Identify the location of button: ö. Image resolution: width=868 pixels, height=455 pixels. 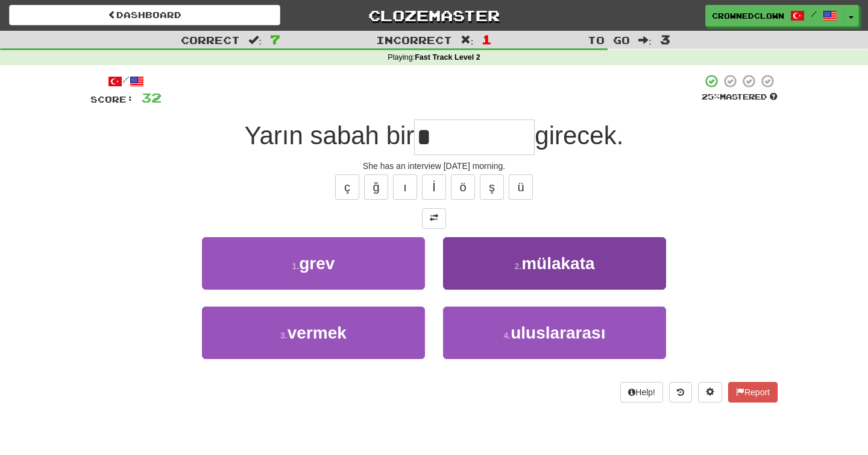
(463, 187).